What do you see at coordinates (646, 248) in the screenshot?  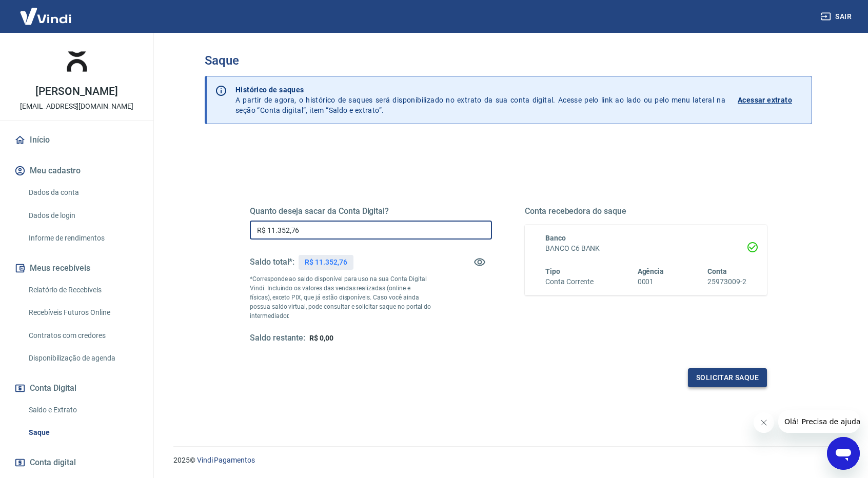 I see `h6: BANCO C6 BANK` at bounding box center [646, 248].